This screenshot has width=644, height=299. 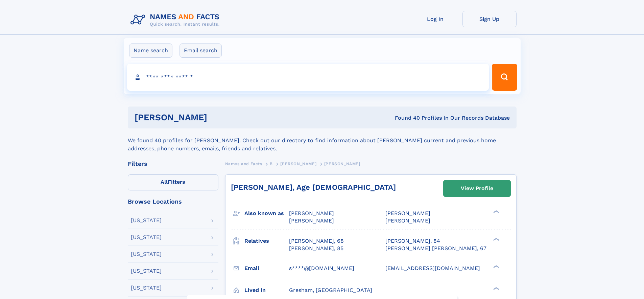 What do you see at coordinates (504, 77) in the screenshot?
I see `button: Search Button` at bounding box center [504, 77].